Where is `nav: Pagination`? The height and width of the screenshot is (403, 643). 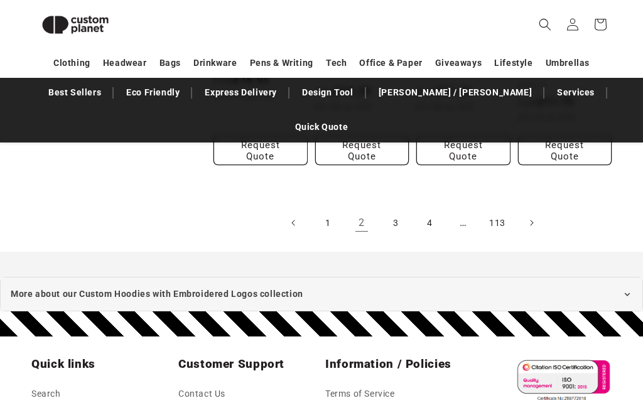 nav: Pagination is located at coordinates (412, 223).